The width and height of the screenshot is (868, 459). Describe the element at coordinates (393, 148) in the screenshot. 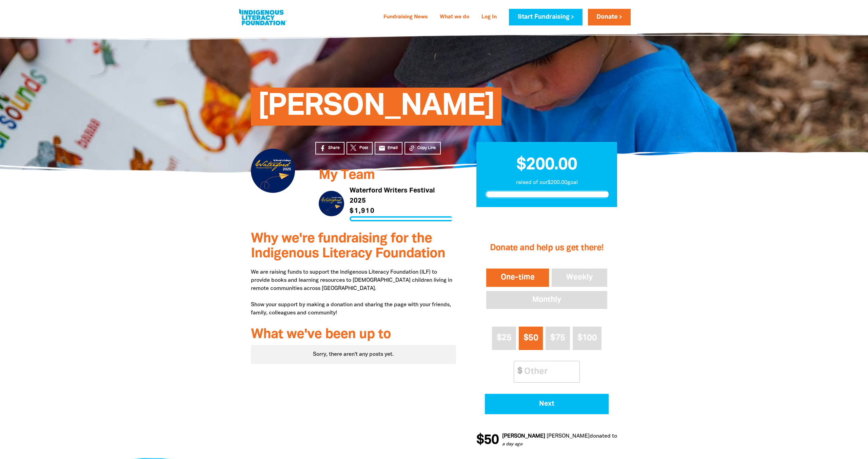

I see `span: Email` at that location.